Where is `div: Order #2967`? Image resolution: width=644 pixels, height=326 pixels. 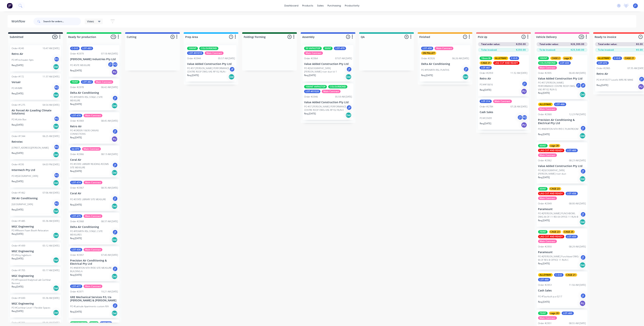 div: Order #2967 is located at coordinates (77, 188).